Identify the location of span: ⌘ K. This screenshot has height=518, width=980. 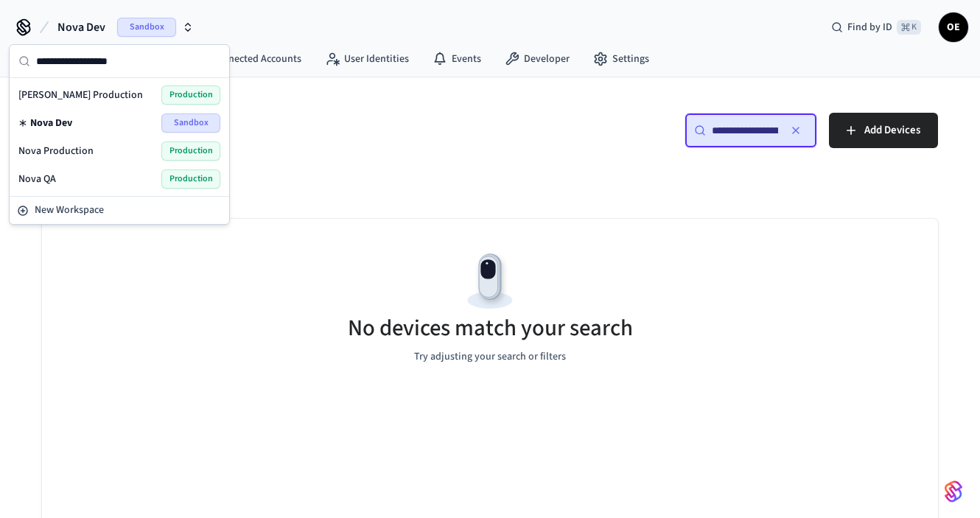
(909, 28).